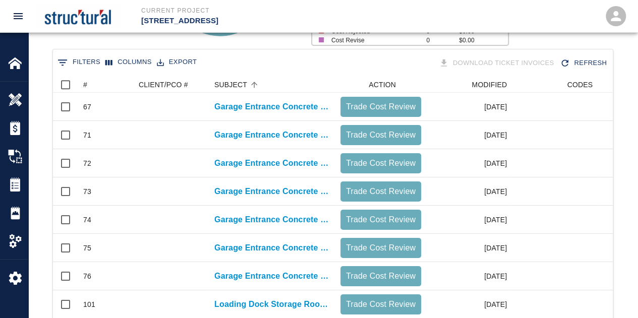 Image resolution: width=638 pixels, height=318 pixels. Describe the element at coordinates (87, 248) in the screenshot. I see `div: 75` at that location.